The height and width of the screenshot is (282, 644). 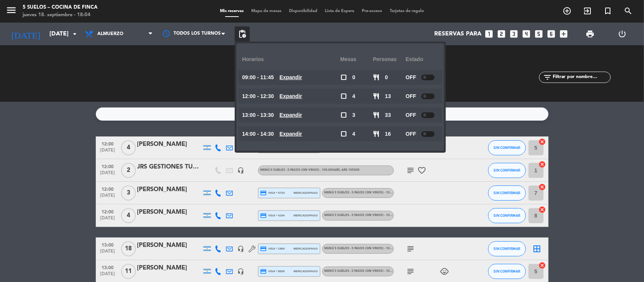 I want to click on i: subject, so click(x=411, y=171).